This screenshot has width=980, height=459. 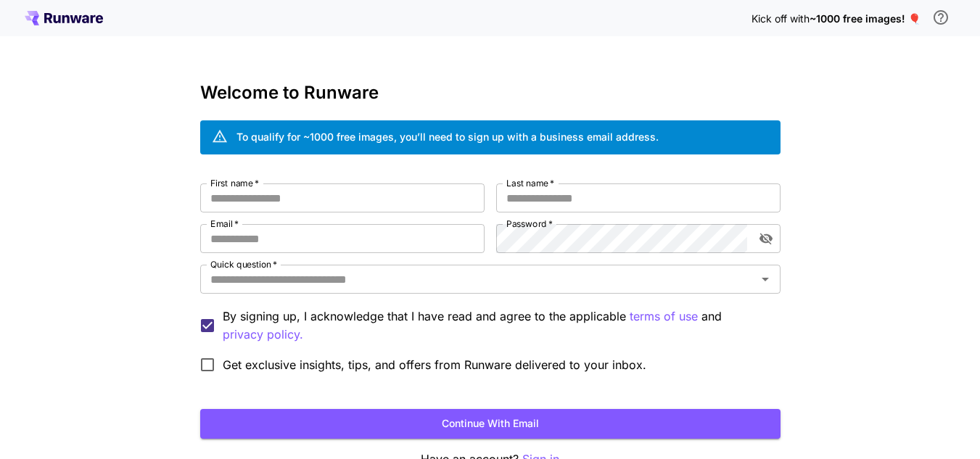 I want to click on span: Get exclusive insights, tips, and offers from Runware delivered to your inbox., so click(x=435, y=364).